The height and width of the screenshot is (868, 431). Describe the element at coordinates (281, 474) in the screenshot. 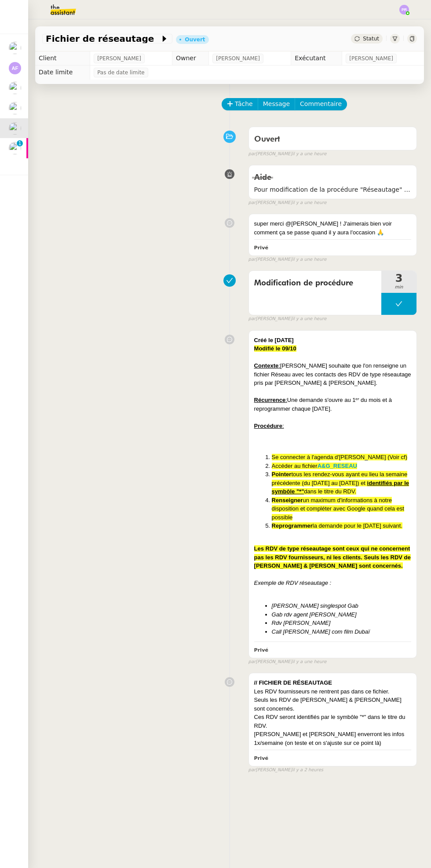

I see `strong: Pointer` at that location.